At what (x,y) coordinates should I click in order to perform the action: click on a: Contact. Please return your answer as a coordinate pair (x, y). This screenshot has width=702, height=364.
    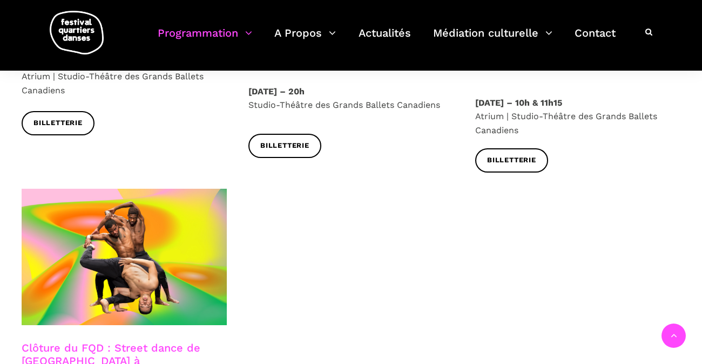
    Looking at the image, I should click on (595, 39).